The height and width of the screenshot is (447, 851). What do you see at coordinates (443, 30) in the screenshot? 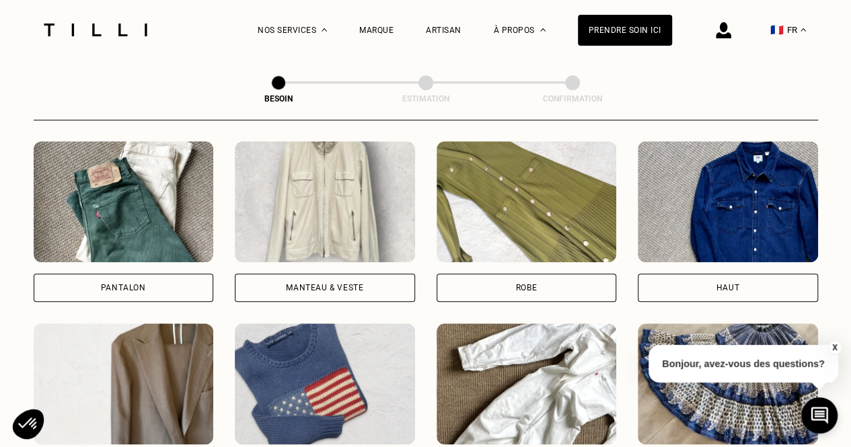
I see `div: Artisan` at bounding box center [443, 30].